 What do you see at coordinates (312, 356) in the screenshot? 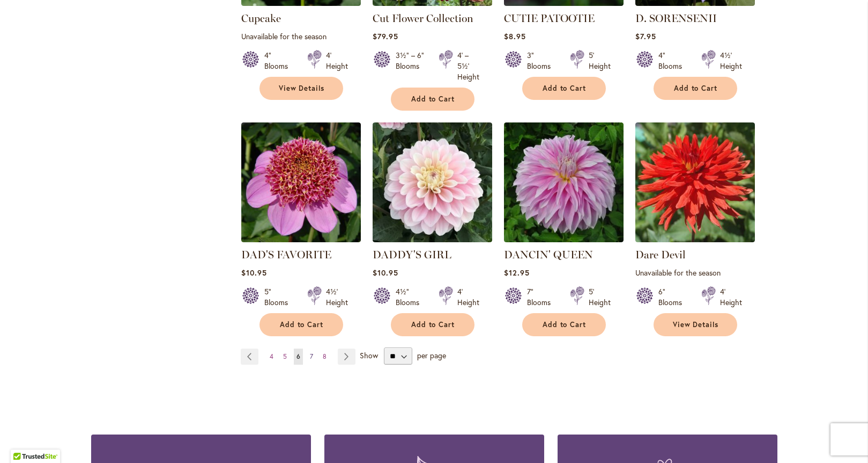
I see `span: 7` at bounding box center [312, 356].